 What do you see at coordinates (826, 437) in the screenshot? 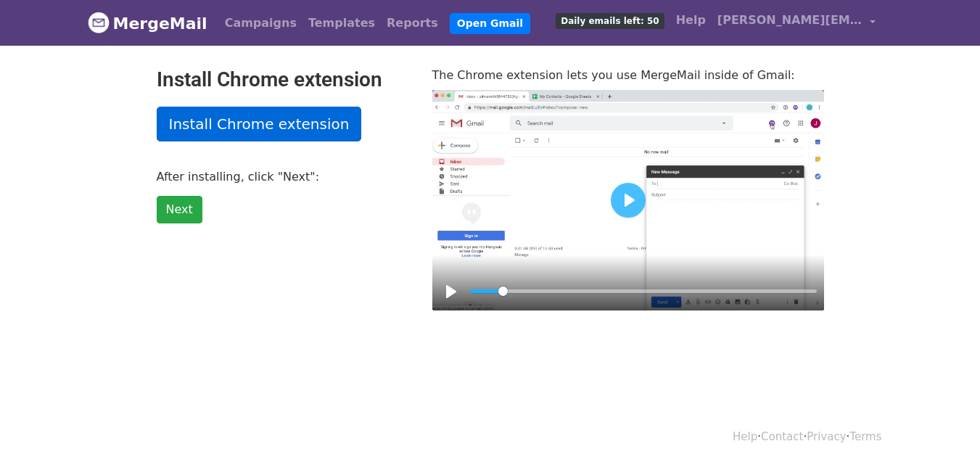
I see `a: Privacy` at bounding box center [826, 437].